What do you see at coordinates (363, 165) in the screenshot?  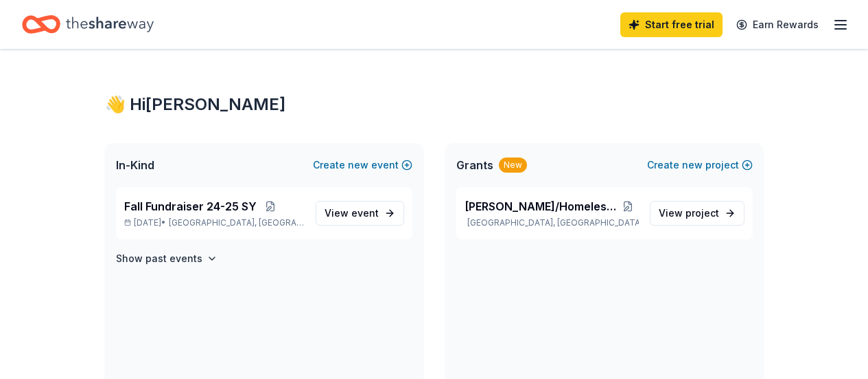 I see `button: Createnewevent` at bounding box center [363, 165].